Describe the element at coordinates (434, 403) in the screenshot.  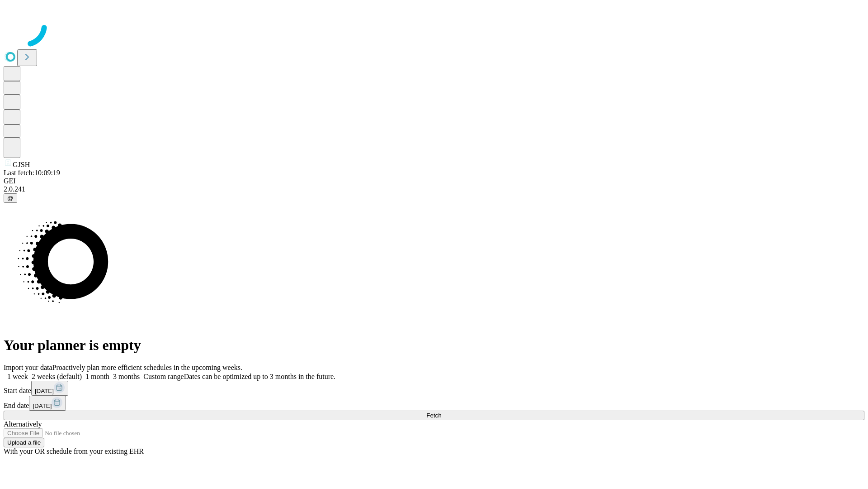
I see `div: End date` at that location.